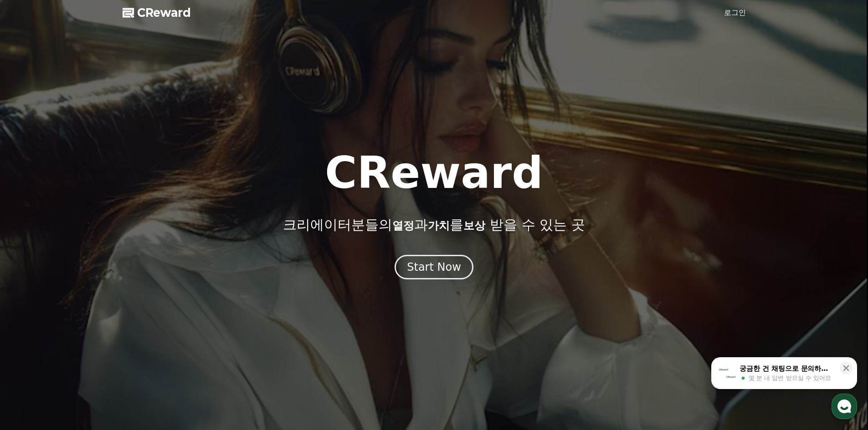 This screenshot has height=430, width=868. What do you see at coordinates (434, 267) in the screenshot?
I see `div: Start Now` at bounding box center [434, 267].